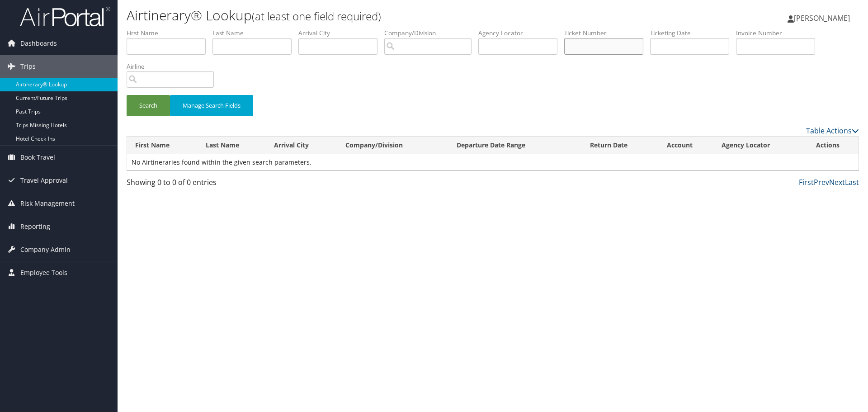 This screenshot has height=412, width=868. Describe the element at coordinates (837, 182) in the screenshot. I see `a: Next` at that location.